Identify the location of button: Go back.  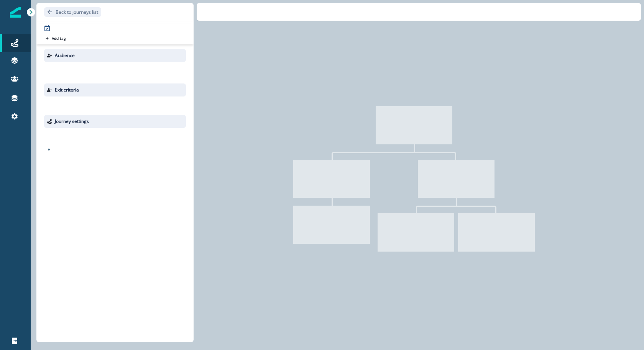
(72, 12).